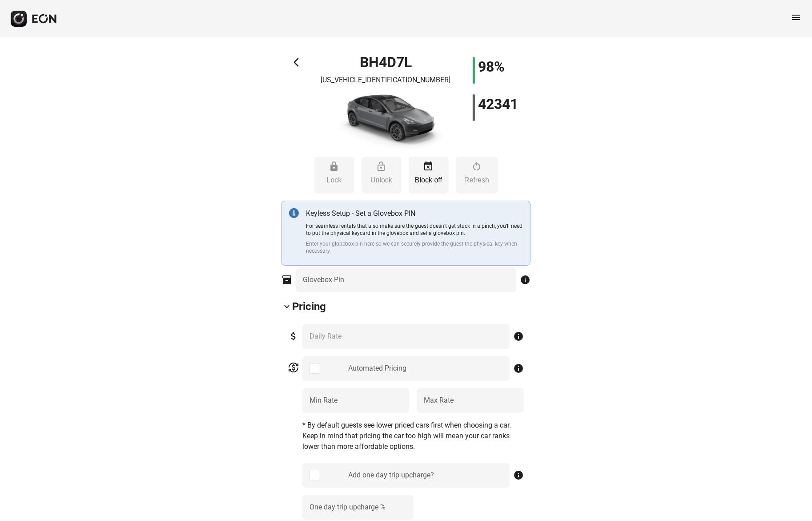  I want to click on h1: BH4D7L, so click(386, 62).